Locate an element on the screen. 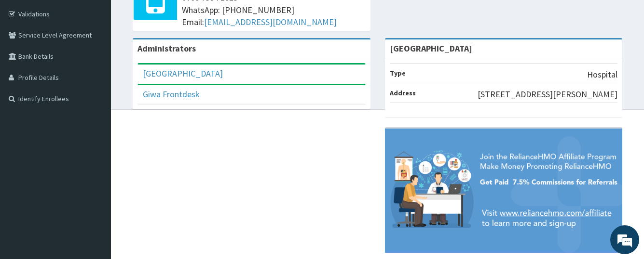 Image resolution: width=644 pixels, height=259 pixels. b: Address is located at coordinates (403, 93).